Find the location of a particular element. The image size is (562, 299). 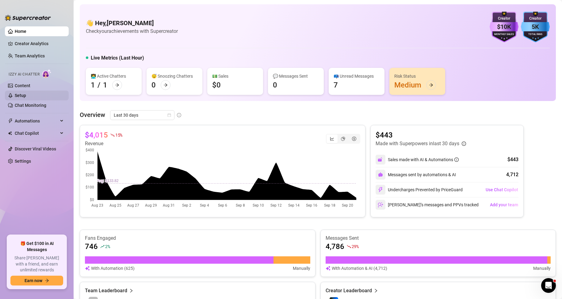

span: Automations is located at coordinates (37, 121).